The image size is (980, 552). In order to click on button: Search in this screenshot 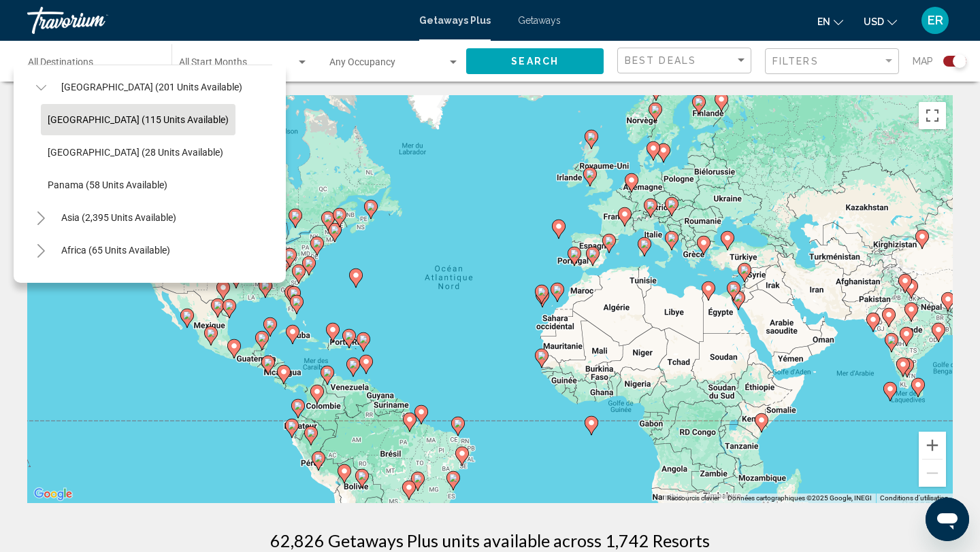, I will do `click(535, 60)`.